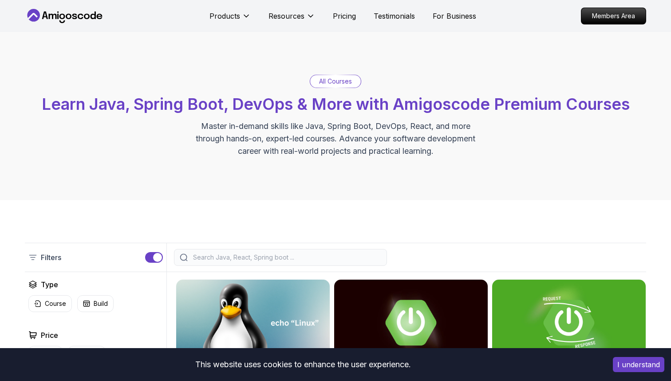 The image size is (671, 381). Describe the element at coordinates (345, 16) in the screenshot. I see `p: Pricing` at that location.